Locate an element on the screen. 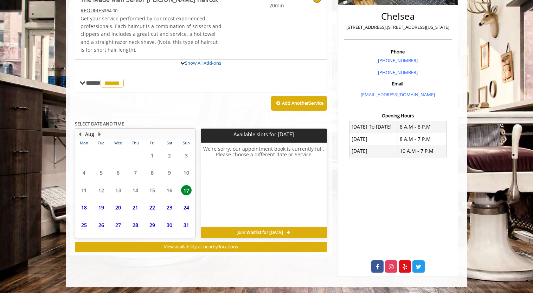 This screenshot has width=533, height=293. th: Thu is located at coordinates (135, 143).